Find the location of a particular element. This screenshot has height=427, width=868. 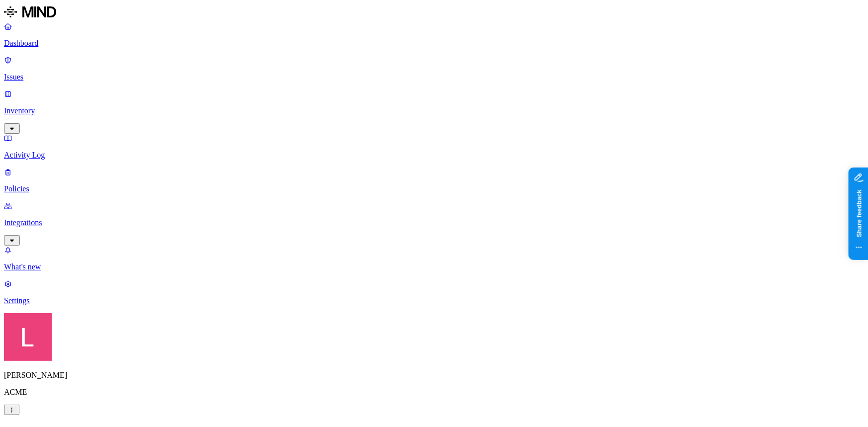

p: Activity Log is located at coordinates (433, 155).